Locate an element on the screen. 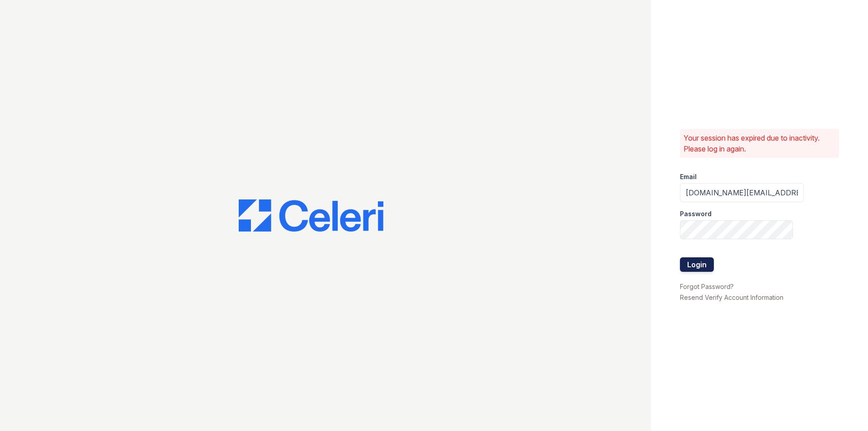 This screenshot has width=868, height=431. a: Forgot Password? is located at coordinates (707, 286).